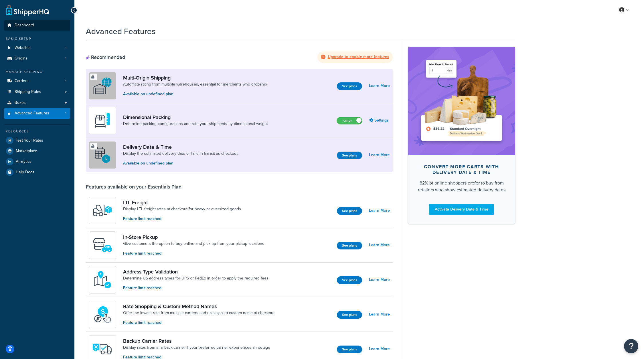  I want to click on a: Multi-Origin Shipping, so click(195, 78).